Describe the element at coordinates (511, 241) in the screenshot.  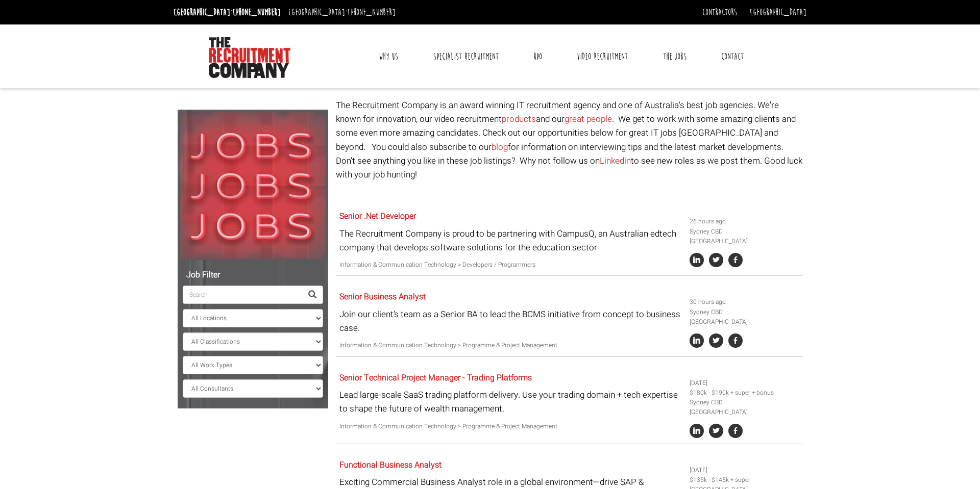
I see `p: The Recruitment Company is proud to be partnering with CampusQ, an Australian edtech company that...` at that location.